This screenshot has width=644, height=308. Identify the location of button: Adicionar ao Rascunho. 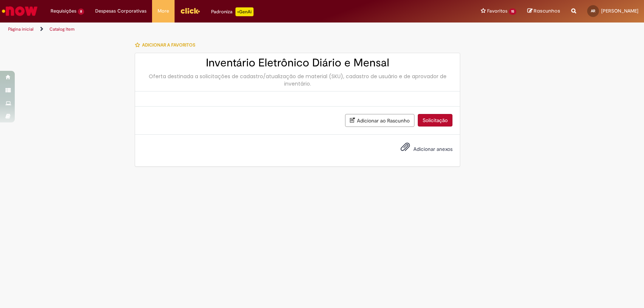
(380, 120).